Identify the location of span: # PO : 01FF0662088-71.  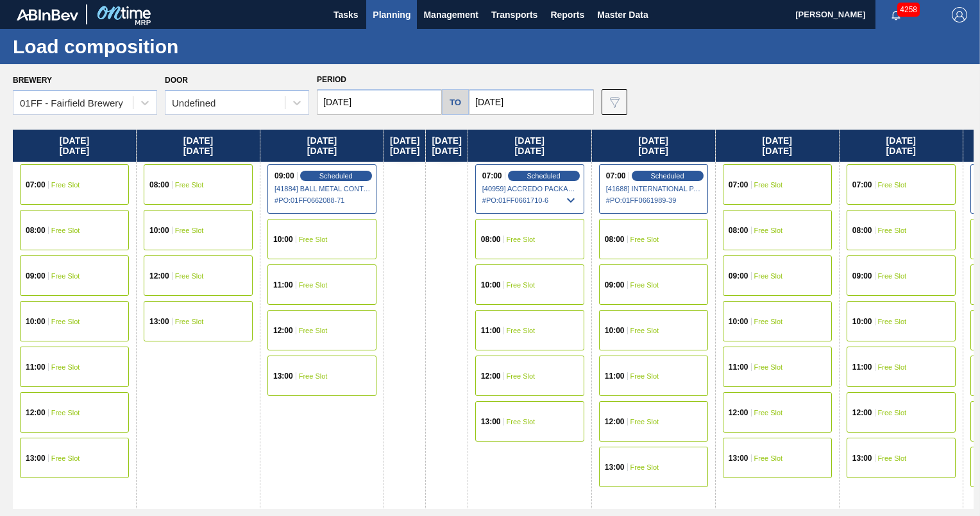
(323, 200).